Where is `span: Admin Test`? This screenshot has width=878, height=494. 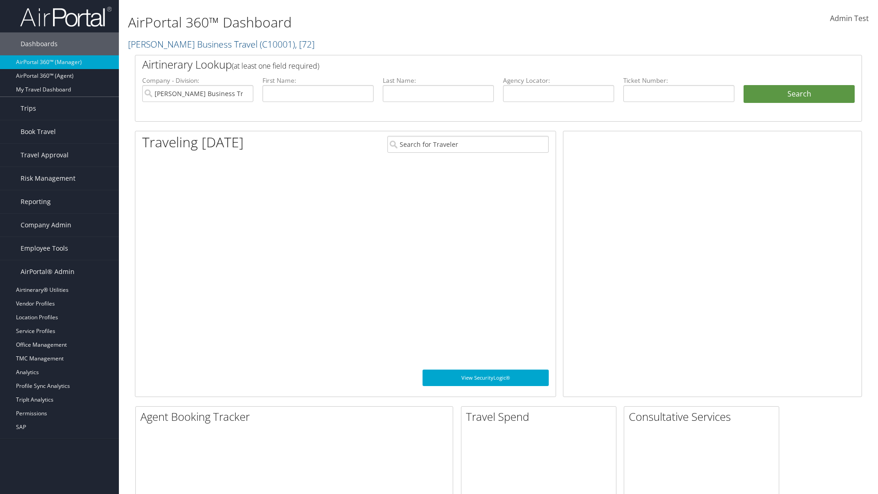 span: Admin Test is located at coordinates (849, 18).